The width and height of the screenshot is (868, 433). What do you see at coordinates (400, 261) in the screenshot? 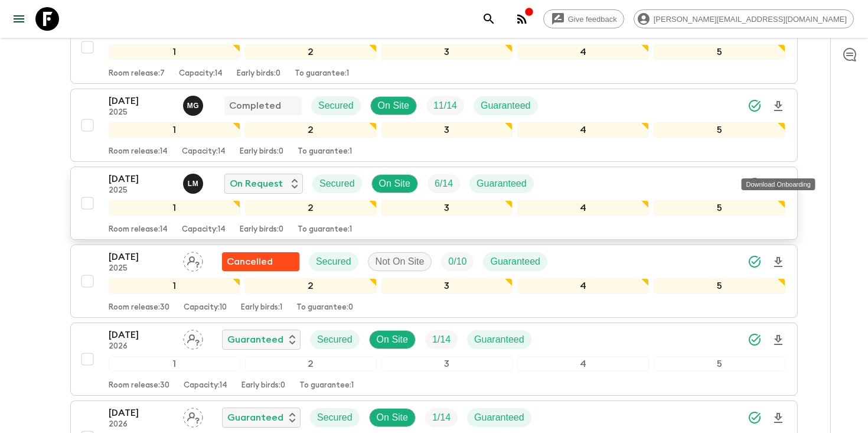
I see `div: Not On Site` at bounding box center [400, 261].